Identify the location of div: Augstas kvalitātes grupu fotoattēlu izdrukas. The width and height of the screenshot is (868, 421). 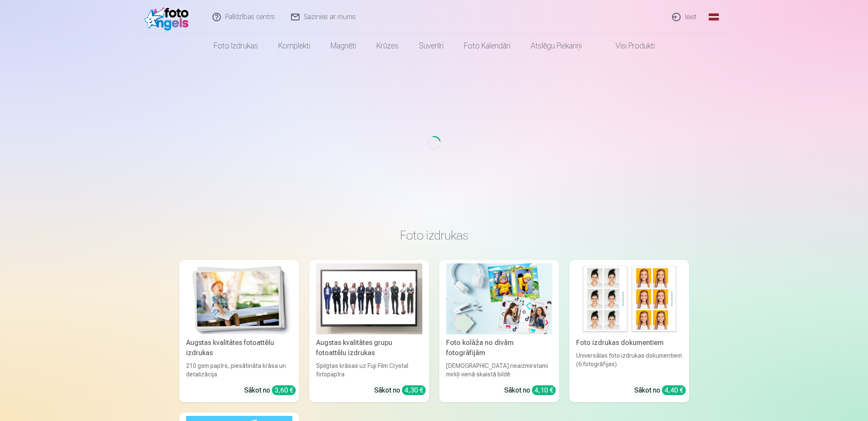
(369, 348).